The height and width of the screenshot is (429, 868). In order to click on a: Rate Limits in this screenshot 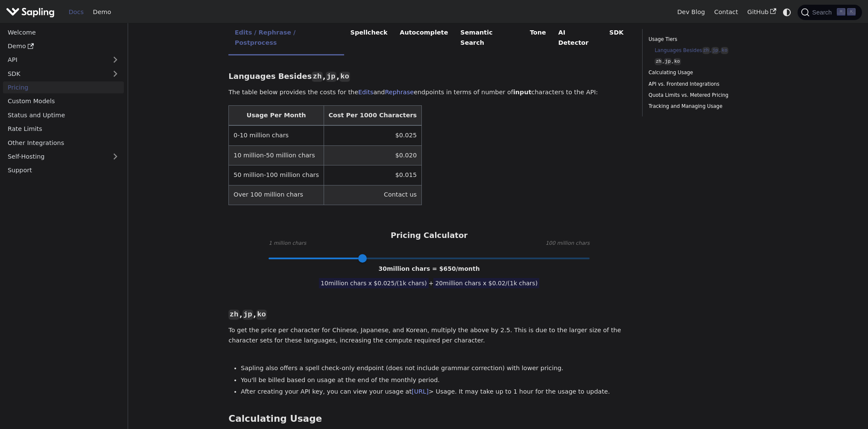, I will do `click(63, 129)`.